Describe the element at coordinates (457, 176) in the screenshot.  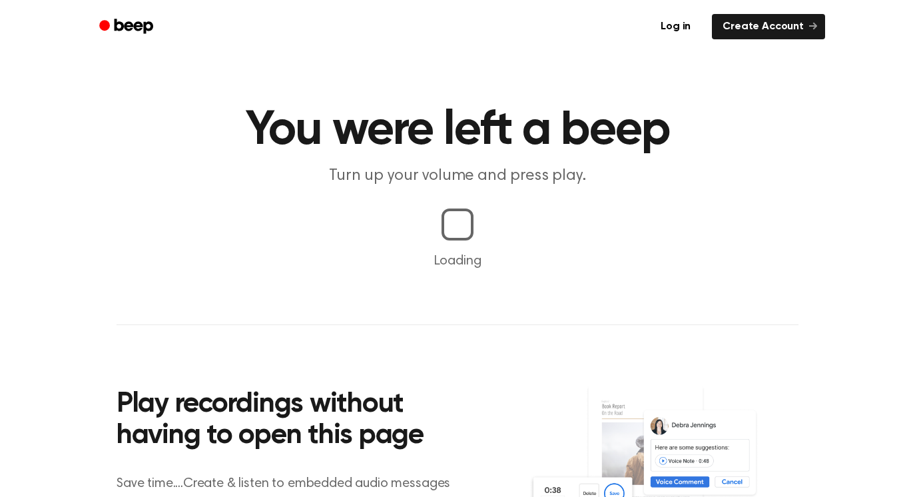
I see `p: Turn up your volume and press play.` at that location.